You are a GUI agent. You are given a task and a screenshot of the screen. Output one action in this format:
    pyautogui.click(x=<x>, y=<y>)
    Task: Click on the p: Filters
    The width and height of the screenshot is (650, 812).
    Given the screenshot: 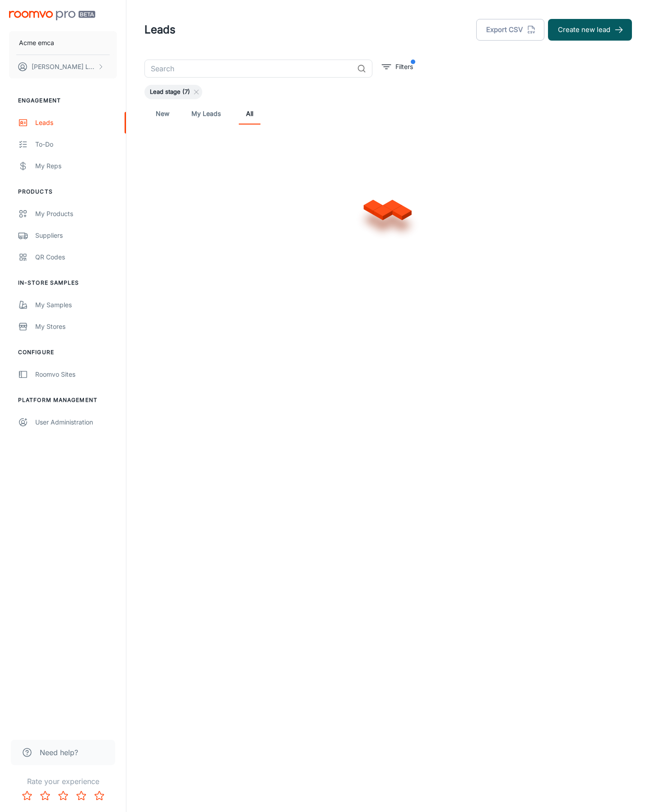 What is the action you would take?
    pyautogui.click(x=404, y=66)
    